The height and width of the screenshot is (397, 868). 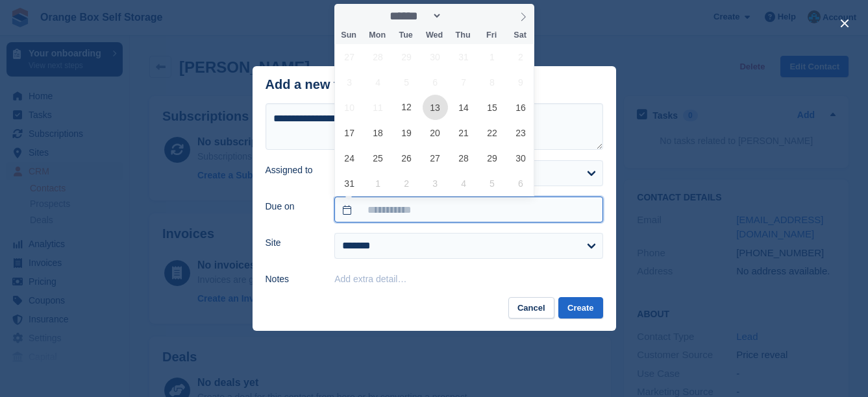 What do you see at coordinates (406, 35) in the screenshot?
I see `span: Tue` at bounding box center [406, 35].